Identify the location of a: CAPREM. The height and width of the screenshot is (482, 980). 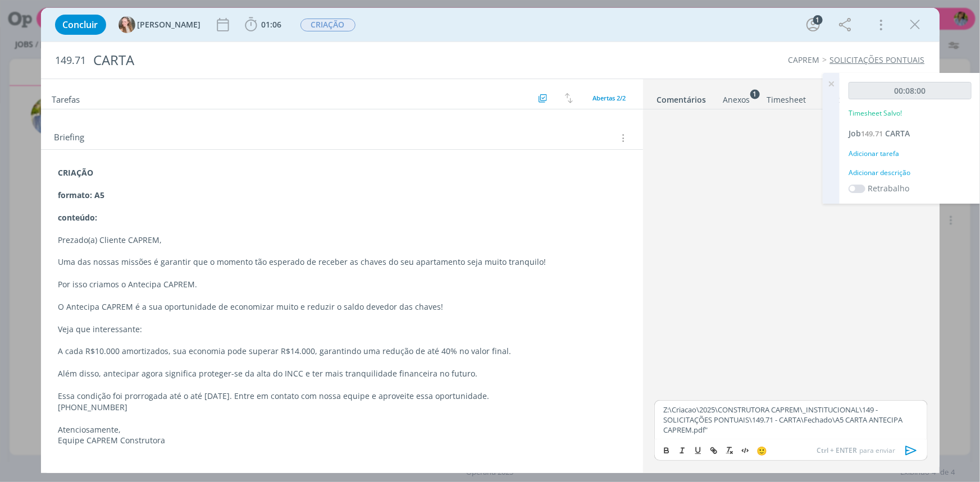
(804, 59).